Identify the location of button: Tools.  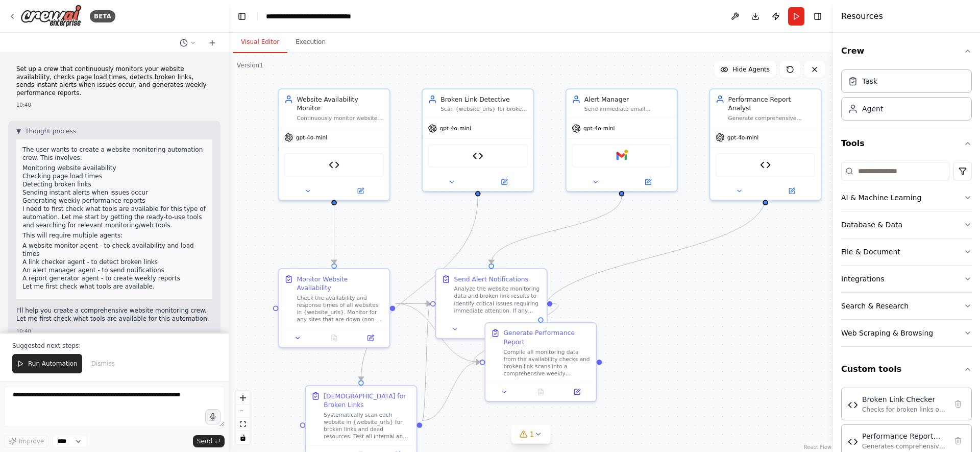
(907, 144).